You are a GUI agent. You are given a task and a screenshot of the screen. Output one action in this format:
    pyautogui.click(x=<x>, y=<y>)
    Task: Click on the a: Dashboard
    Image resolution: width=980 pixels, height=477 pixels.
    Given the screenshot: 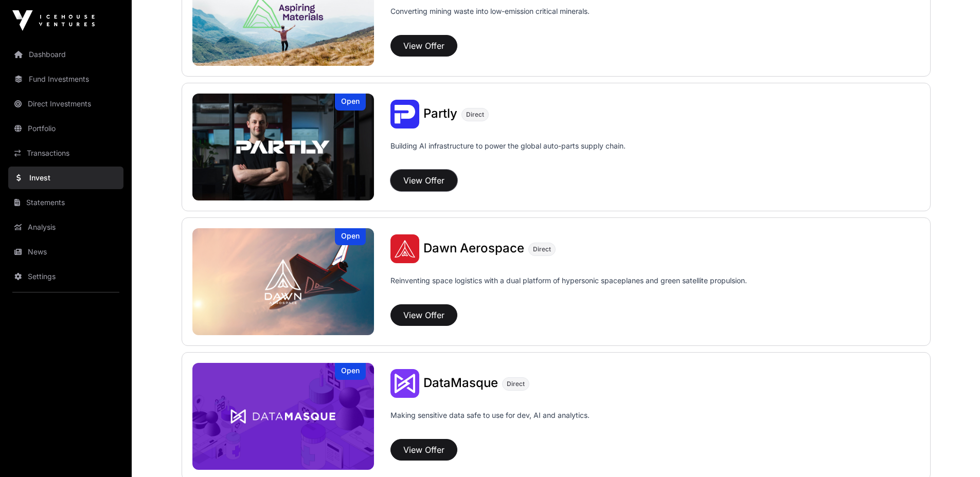 What is the action you would take?
    pyautogui.click(x=66, y=54)
    